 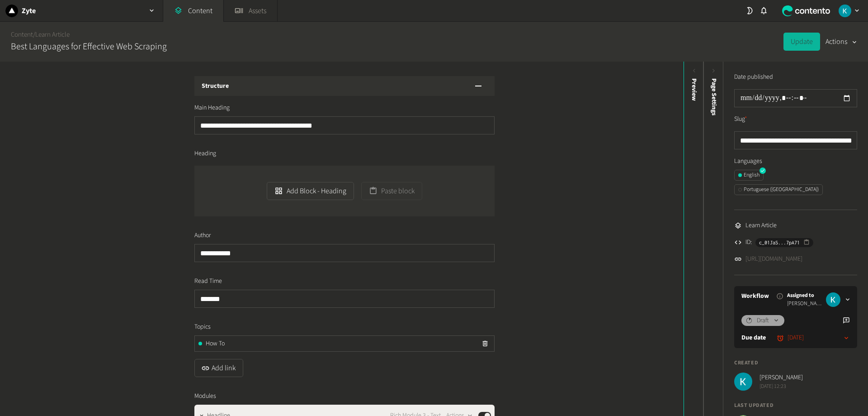 I want to click on span: Read Time, so click(x=208, y=281).